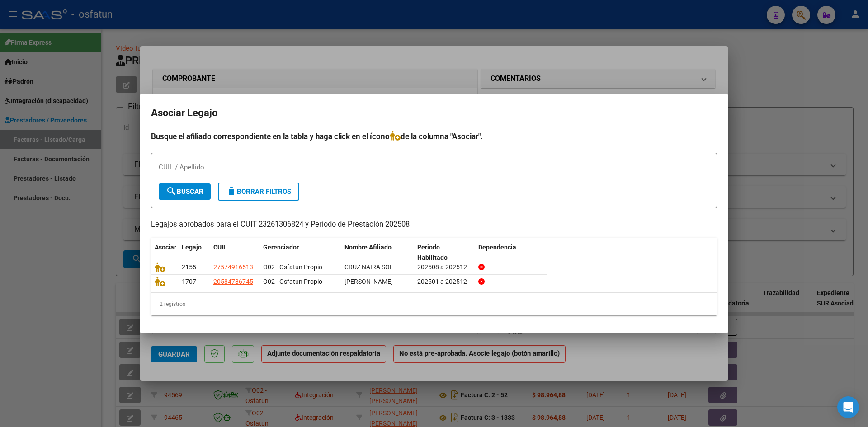  I want to click on div: 202501 a 202512, so click(444, 281).